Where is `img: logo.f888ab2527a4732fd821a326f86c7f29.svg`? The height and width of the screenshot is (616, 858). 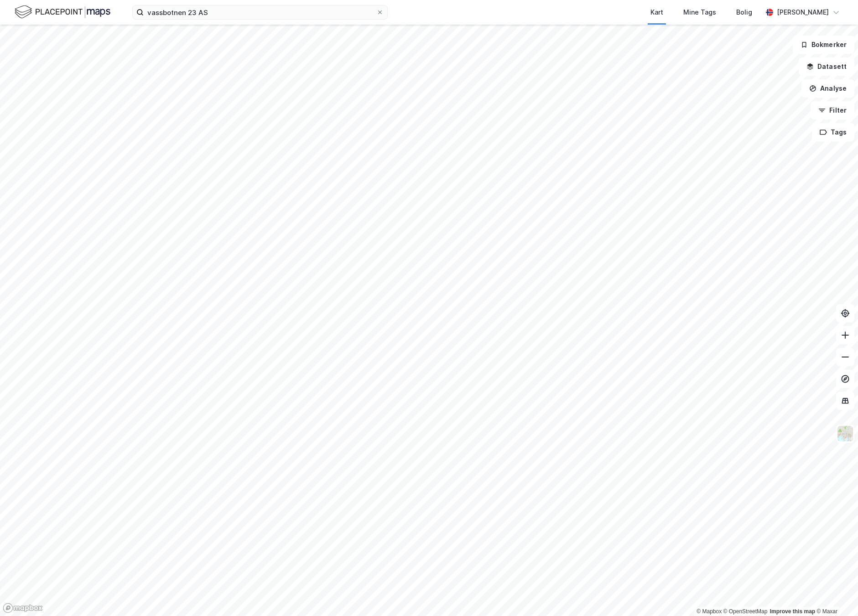
img: logo.f888ab2527a4732fd821a326f86c7f29.svg is located at coordinates (62, 12).